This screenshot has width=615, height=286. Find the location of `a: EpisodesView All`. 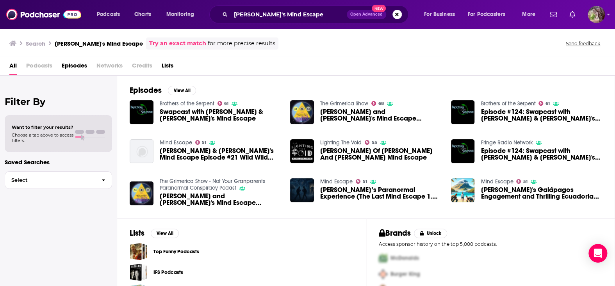

a: EpisodesView All is located at coordinates (163, 90).